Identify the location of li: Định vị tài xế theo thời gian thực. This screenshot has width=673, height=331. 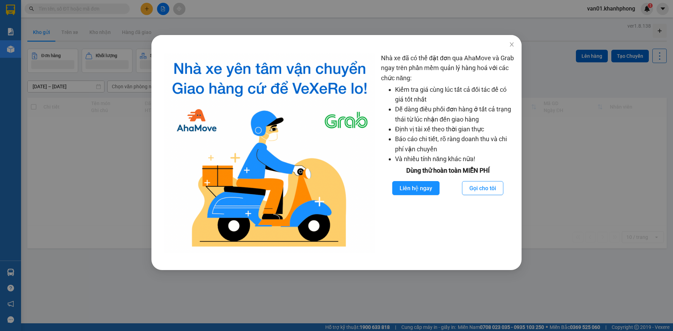
(455, 129).